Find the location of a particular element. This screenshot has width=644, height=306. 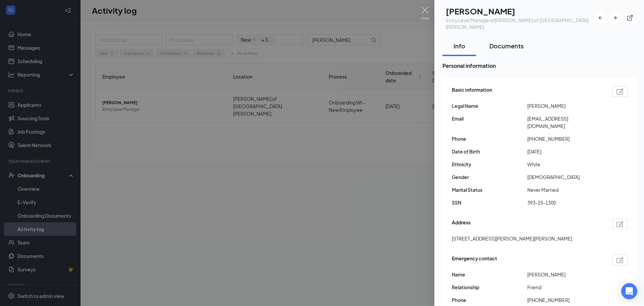

button: ArrowRight is located at coordinates (615, 18).